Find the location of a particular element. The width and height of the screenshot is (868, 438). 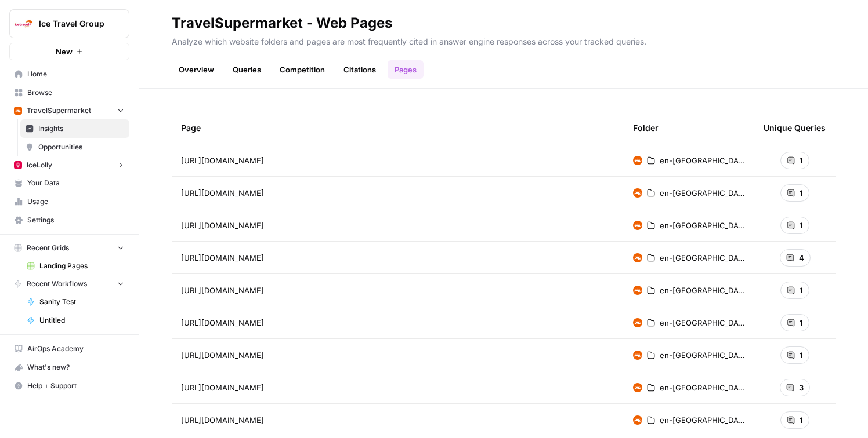

a: Insights is located at coordinates (75, 129).